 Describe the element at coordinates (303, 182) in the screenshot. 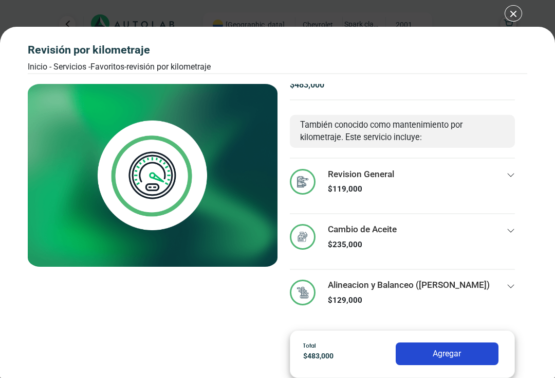

I see `img: revision_general-v3.svg` at that location.